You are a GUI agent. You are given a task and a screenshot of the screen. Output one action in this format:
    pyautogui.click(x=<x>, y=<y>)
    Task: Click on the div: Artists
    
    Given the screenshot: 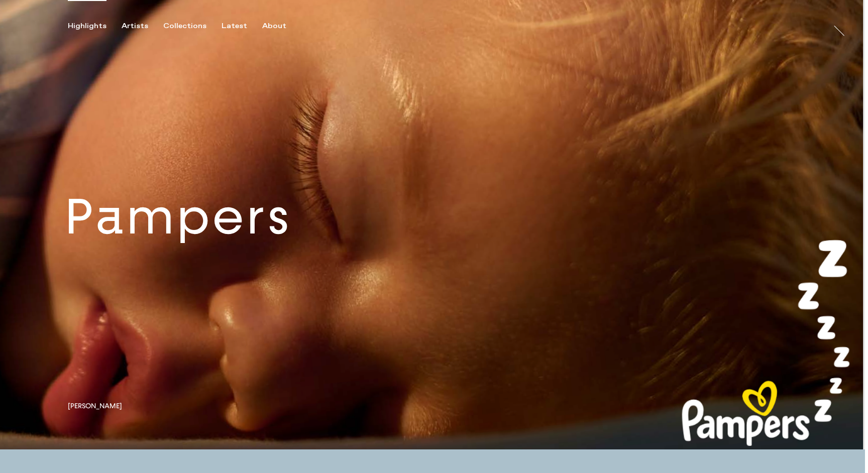 What is the action you would take?
    pyautogui.click(x=135, y=26)
    